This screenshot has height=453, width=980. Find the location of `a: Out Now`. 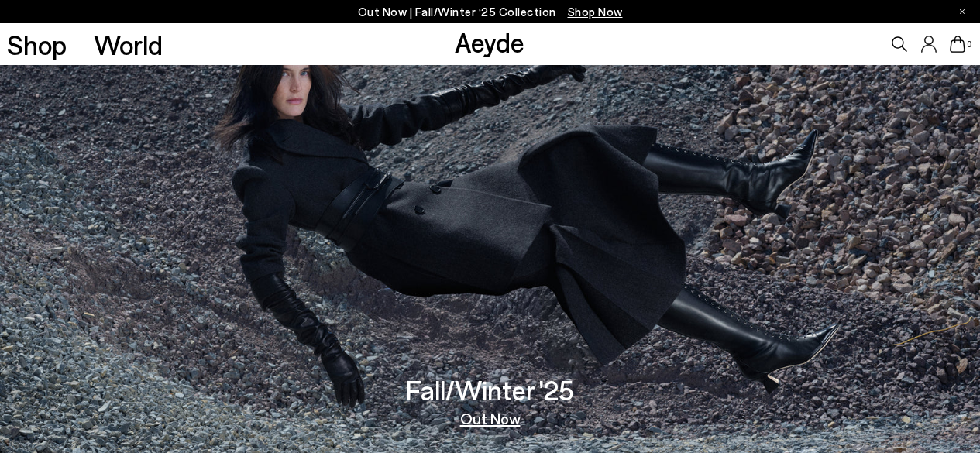

a: Out Now is located at coordinates (490, 418).